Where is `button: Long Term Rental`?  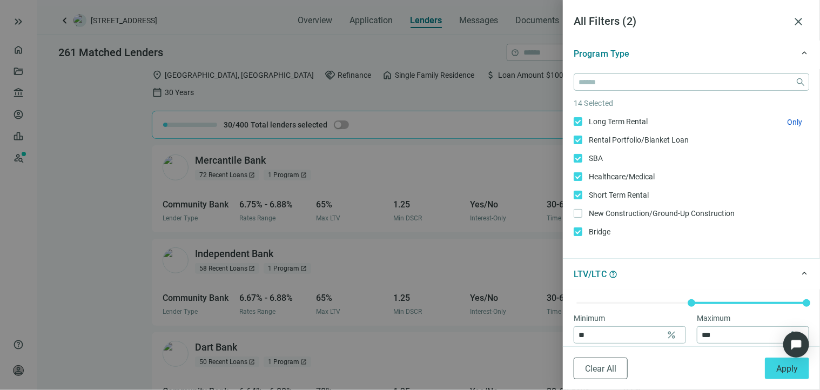 button: Long Term Rental is located at coordinates (795, 122).